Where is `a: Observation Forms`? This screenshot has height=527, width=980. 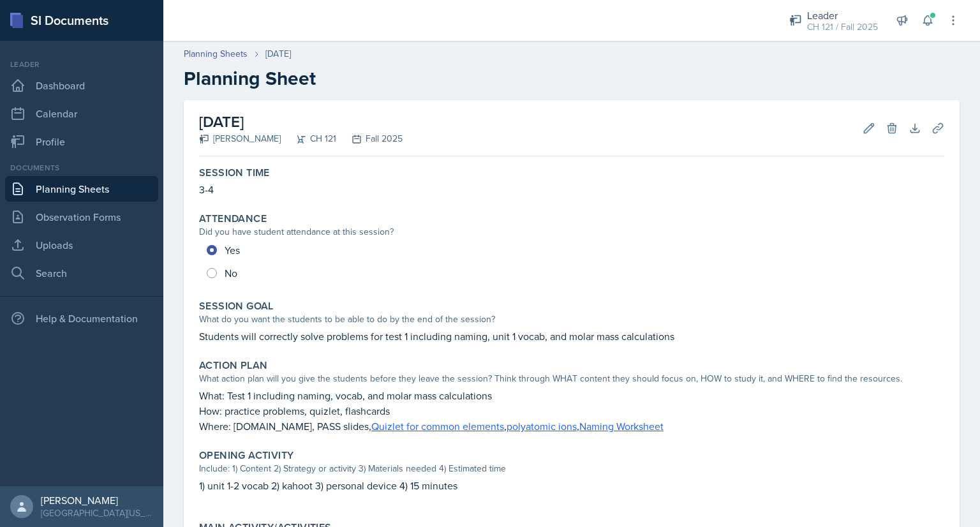 a: Observation Forms is located at coordinates (82, 217).